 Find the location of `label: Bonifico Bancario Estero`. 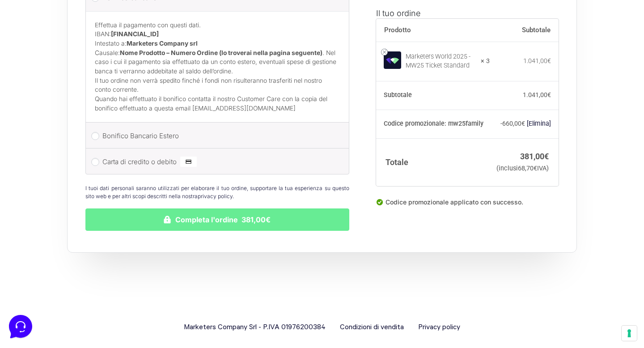

label: Bonifico Bancario Estero is located at coordinates (216, 136).